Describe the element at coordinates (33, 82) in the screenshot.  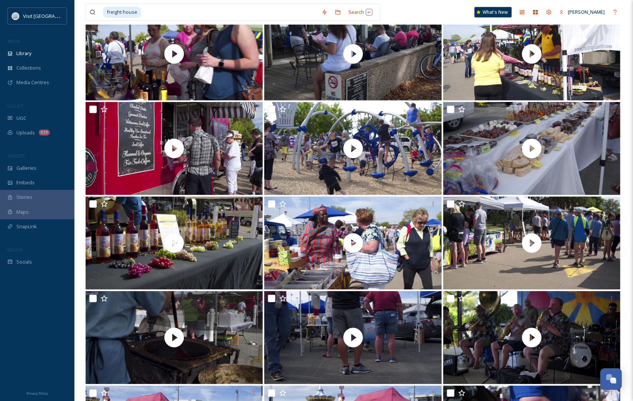
I see `span: Media Centres` at that location.